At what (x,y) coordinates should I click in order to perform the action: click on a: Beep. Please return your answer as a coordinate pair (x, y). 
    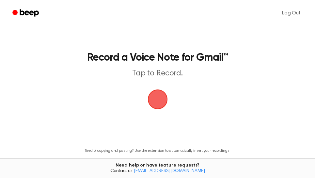
    Looking at the image, I should click on (26, 13).